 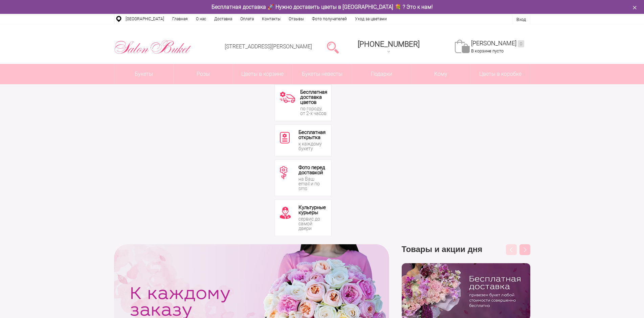 What do you see at coordinates (247, 19) in the screenshot?
I see `a: Оплата` at bounding box center [247, 19].